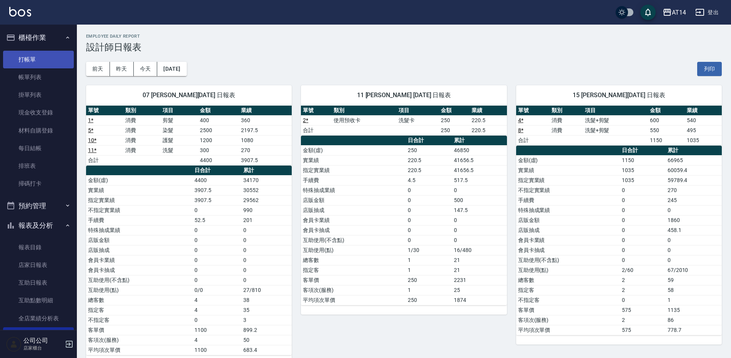 The height and width of the screenshot is (358, 731). Describe the element at coordinates (179, 150) in the screenshot. I see `td: 洗髮` at that location.